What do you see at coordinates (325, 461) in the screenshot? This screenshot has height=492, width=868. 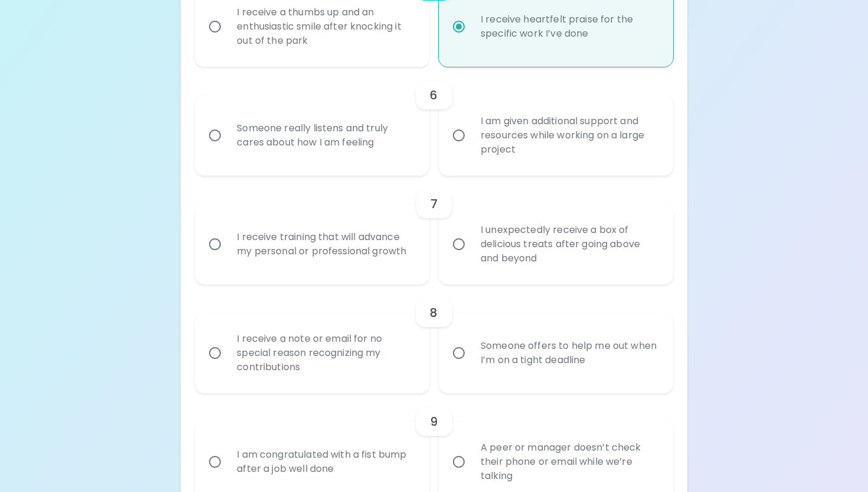 I see `div: I am congratulated with a fist bump after a job well done` at bounding box center [325, 461].